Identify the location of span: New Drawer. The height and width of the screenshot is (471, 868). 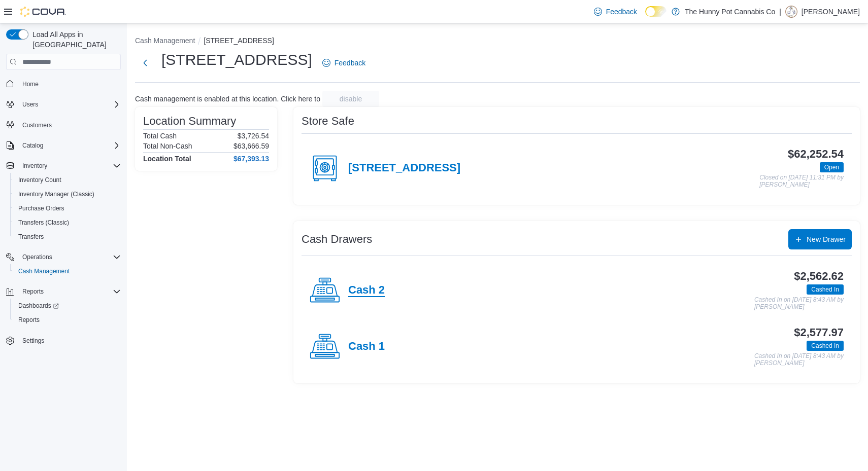
(826, 239).